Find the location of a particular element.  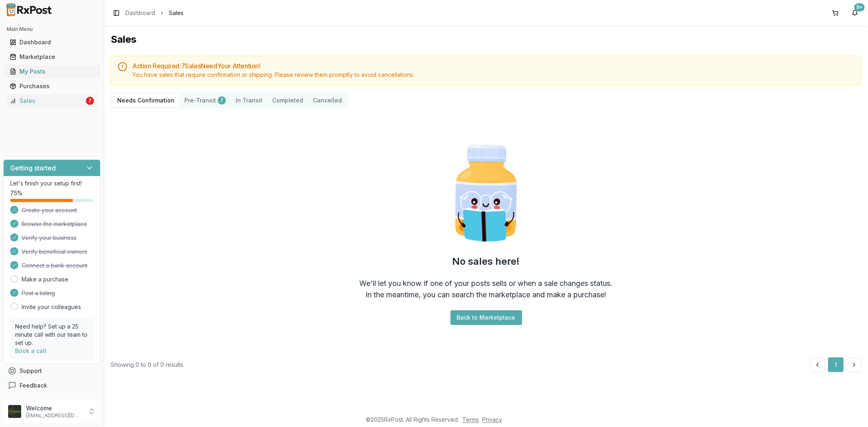

nav: breadcrumb is located at coordinates (154, 13).